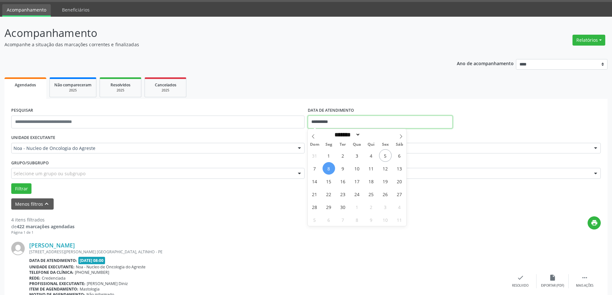 The image size is (612, 295). Describe the element at coordinates (73, 85) in the screenshot. I see `span: Não compareceram` at that location.